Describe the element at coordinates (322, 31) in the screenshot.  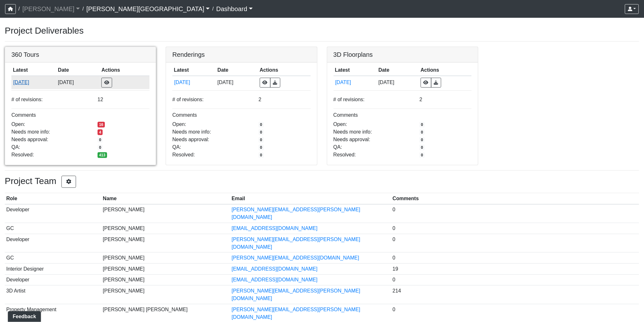
I see `h3: Project Deliverables` at that location.